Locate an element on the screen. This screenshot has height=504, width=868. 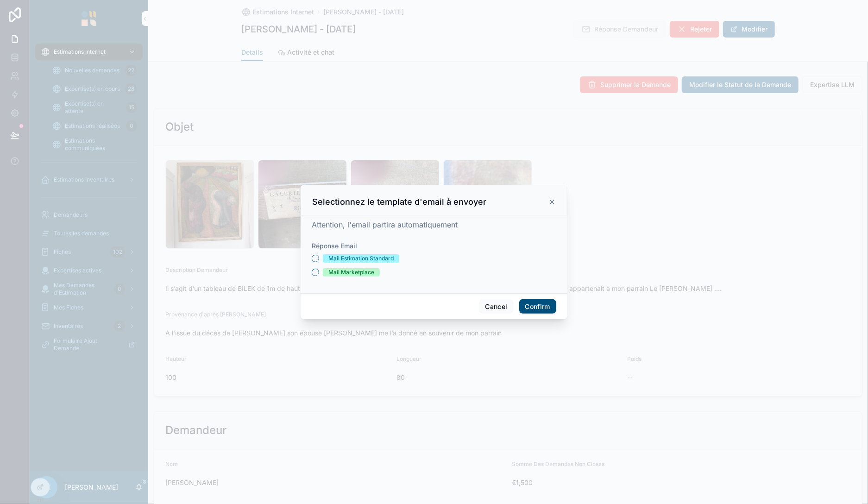
div: Mail Estimation Standard is located at coordinates (360, 258).